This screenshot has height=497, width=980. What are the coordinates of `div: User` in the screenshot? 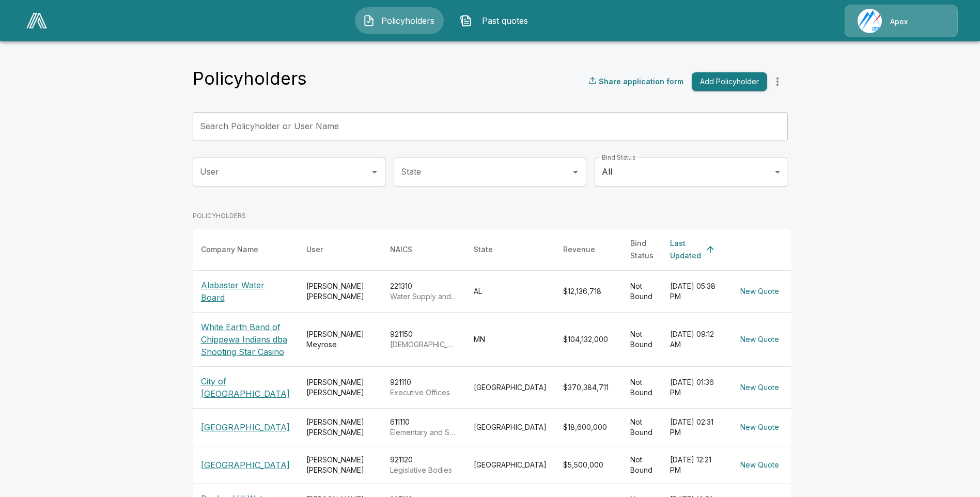 It's located at (314, 249).